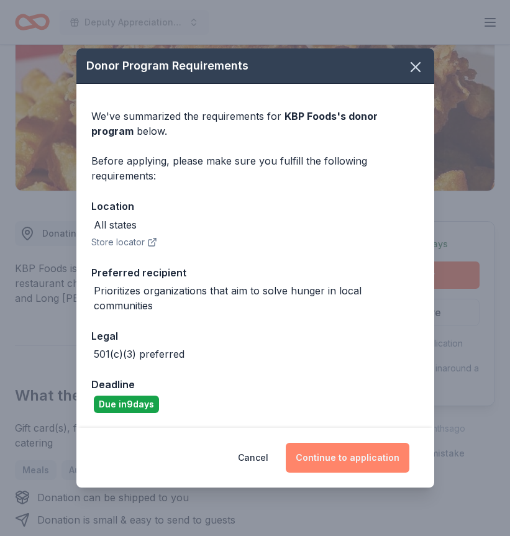  I want to click on div: We've summarized the requirements for below., so click(255, 124).